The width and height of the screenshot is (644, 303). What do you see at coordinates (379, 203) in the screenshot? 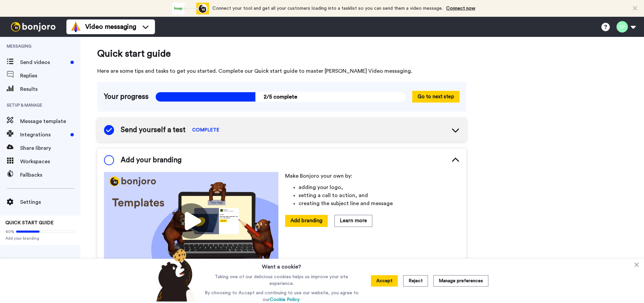
I see `li: creating the subject line and message` at bounding box center [379, 203].